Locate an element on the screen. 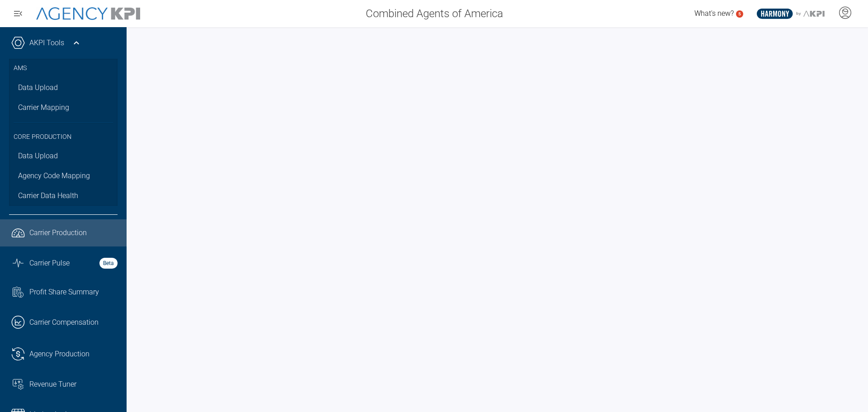  a: Carrier Mapping is located at coordinates (63, 108).